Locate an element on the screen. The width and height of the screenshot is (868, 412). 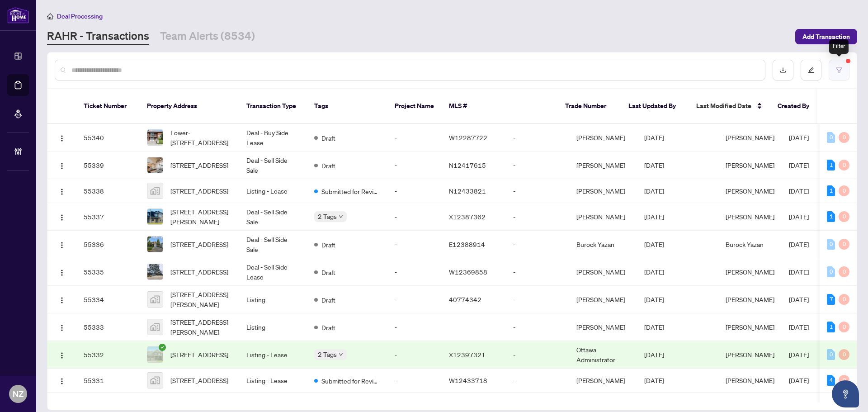
th: Last Updated By is located at coordinates (655, 106).